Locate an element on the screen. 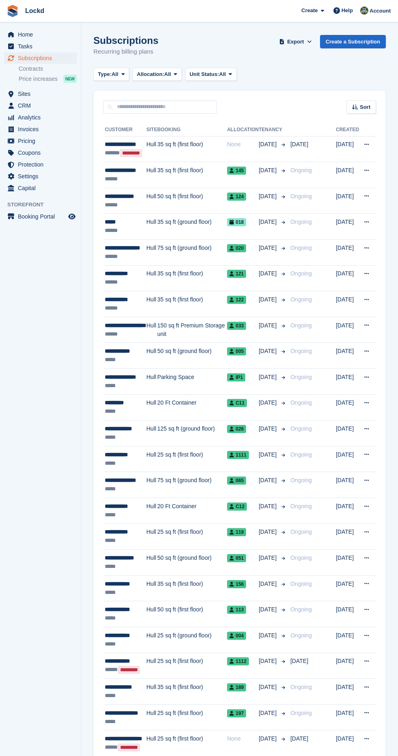 This screenshot has width=398, height=756. a: Preview store is located at coordinates (72, 216).